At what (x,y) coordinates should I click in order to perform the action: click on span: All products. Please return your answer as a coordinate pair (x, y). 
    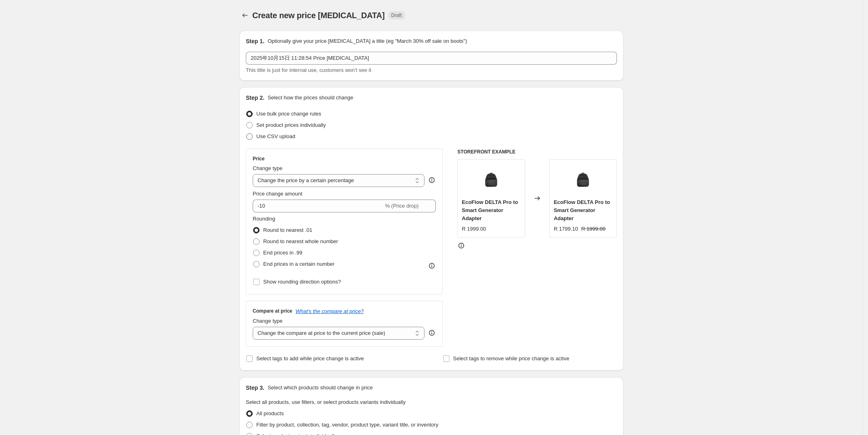
    Looking at the image, I should click on (270, 414).